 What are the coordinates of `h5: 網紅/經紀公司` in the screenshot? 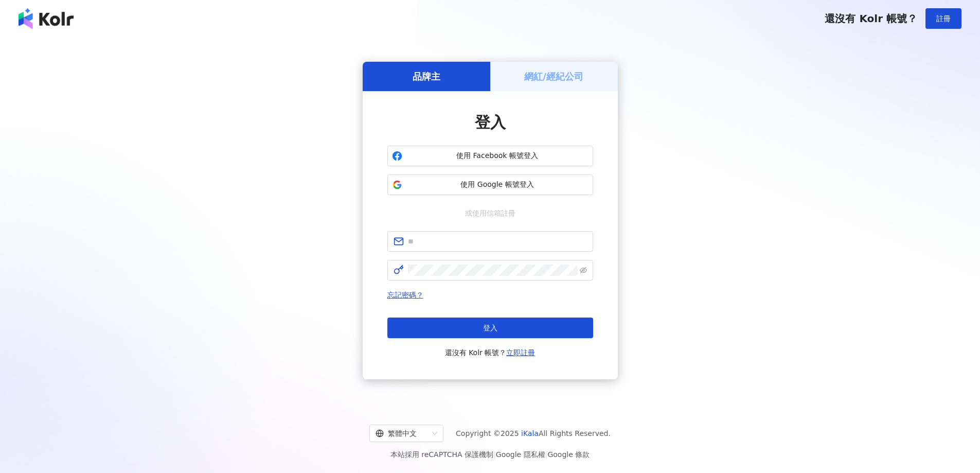 It's located at (554, 76).